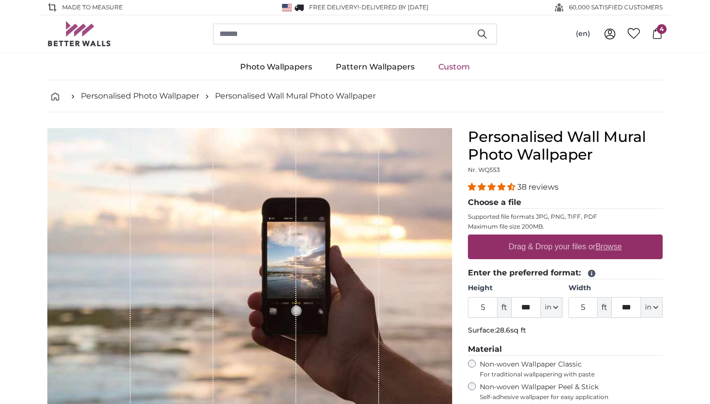  Describe the element at coordinates (511, 330) in the screenshot. I see `span: 28.6sq ft` at that location.